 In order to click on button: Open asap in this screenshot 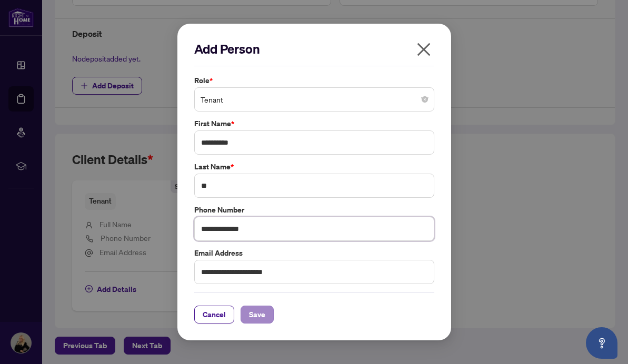, I will do `click(602, 343)`.